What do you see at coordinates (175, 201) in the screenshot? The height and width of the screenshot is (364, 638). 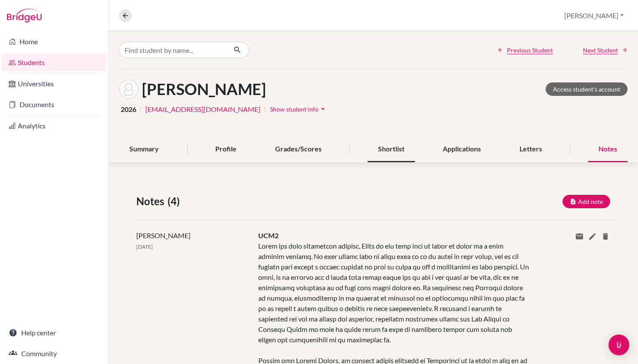 I see `span: (4)` at bounding box center [175, 201].